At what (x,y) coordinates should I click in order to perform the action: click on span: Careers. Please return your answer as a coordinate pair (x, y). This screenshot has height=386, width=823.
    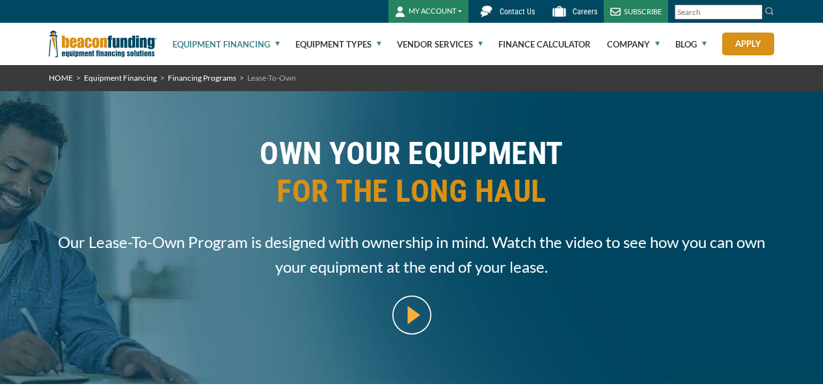
    Looking at the image, I should click on (585, 12).